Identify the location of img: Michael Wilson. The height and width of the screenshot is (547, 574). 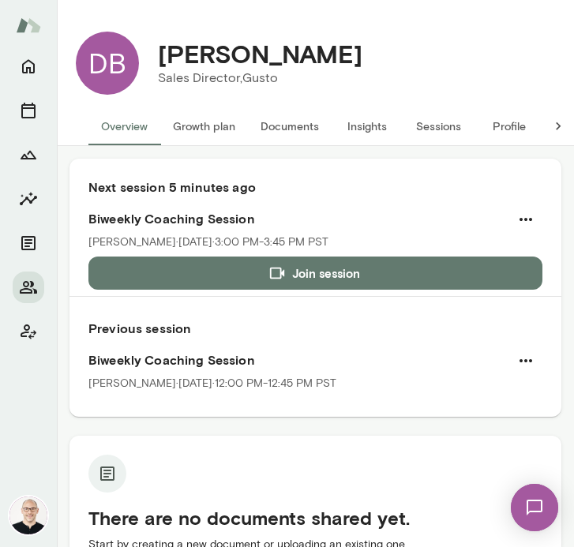
(28, 516).